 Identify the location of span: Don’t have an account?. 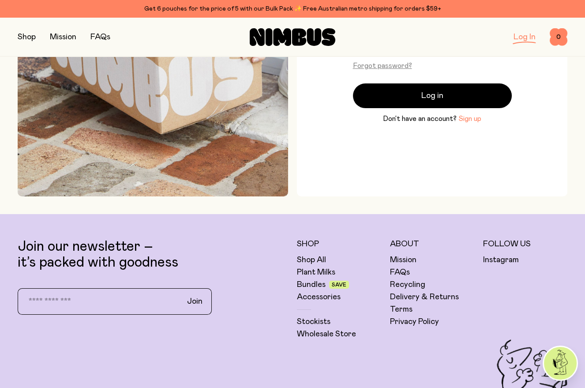
(419, 119).